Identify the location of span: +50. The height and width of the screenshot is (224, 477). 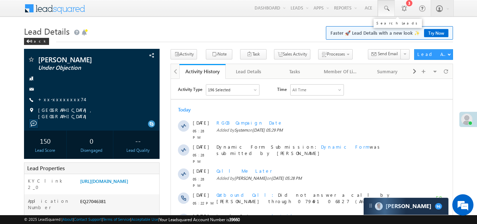
(266, 120).